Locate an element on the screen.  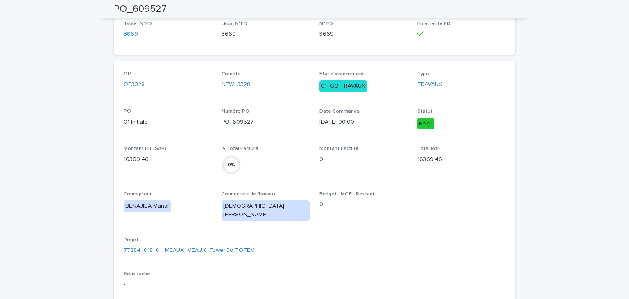
a: 77284_018_01_MEAUX_MEAUX_TowerCo TOTEM is located at coordinates (189, 250).